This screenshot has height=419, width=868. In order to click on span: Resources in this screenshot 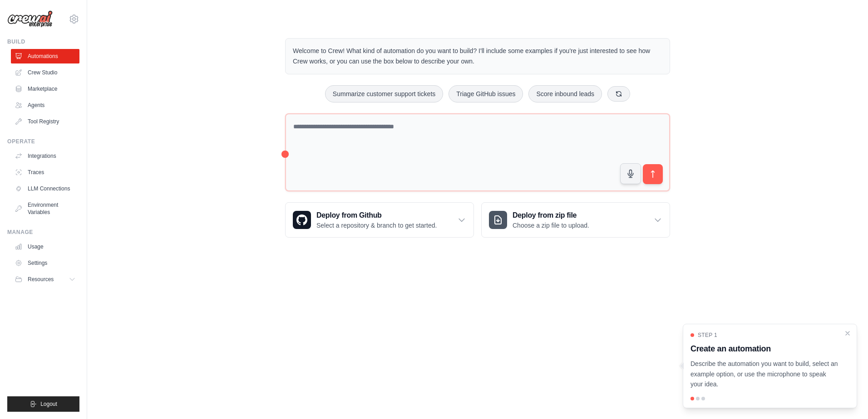, I will do `click(40, 279)`.